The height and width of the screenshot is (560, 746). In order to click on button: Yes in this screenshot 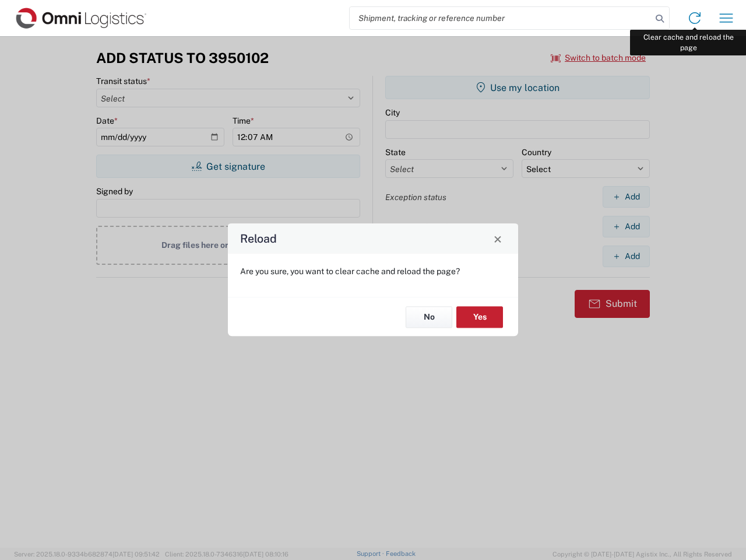, I will do `click(480, 317)`.